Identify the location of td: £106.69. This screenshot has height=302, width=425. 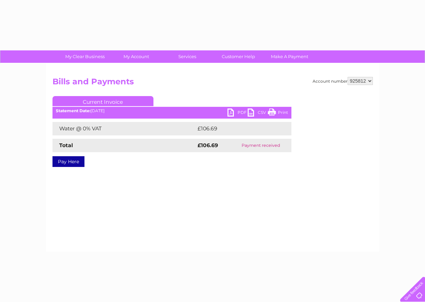
(237, 129).